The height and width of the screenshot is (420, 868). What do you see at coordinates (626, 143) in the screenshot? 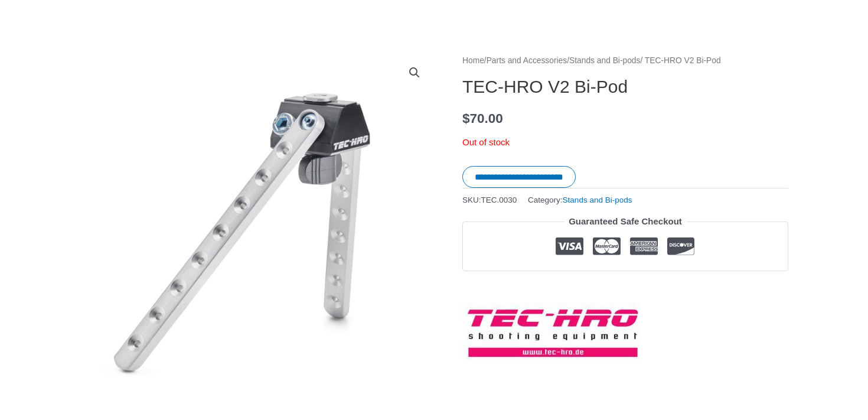
I see `p: Out of stock` at bounding box center [626, 143].